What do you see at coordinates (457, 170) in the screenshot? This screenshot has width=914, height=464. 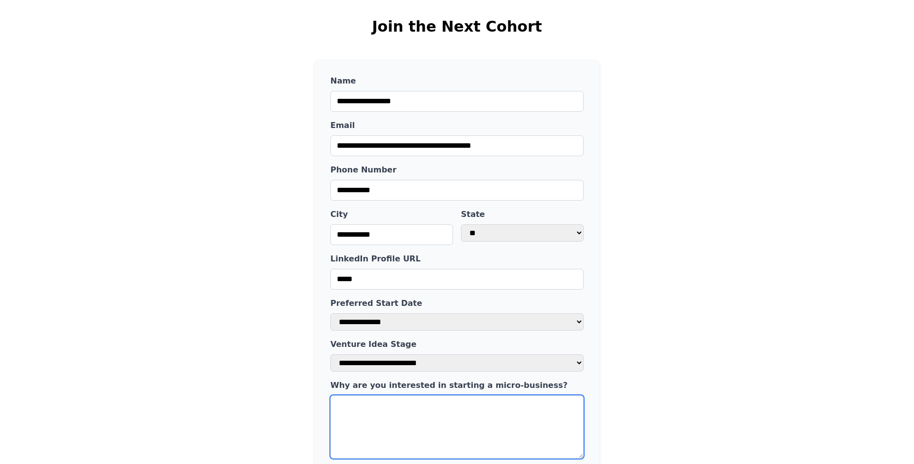 I see `label: Phone Number` at bounding box center [457, 170].